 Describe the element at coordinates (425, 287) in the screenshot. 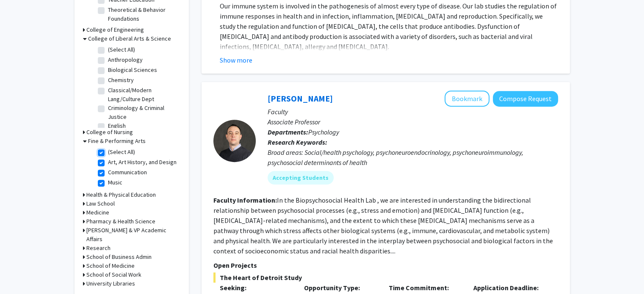

I see `p: Time Commitment:` at that location.